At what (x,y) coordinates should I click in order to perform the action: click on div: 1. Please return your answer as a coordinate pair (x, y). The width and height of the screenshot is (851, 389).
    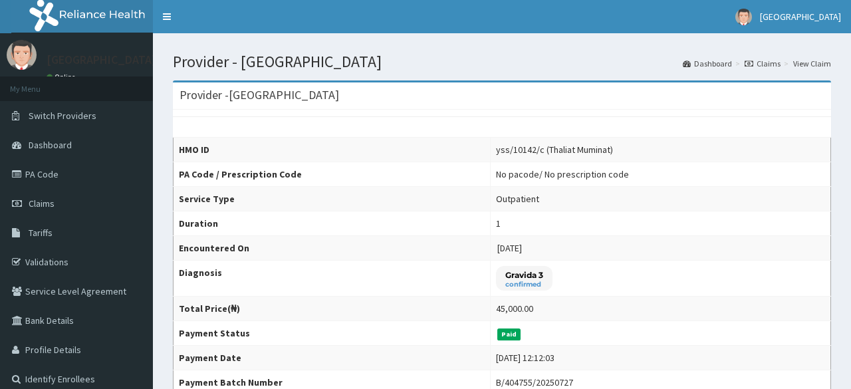
    Looking at the image, I should click on (498, 223).